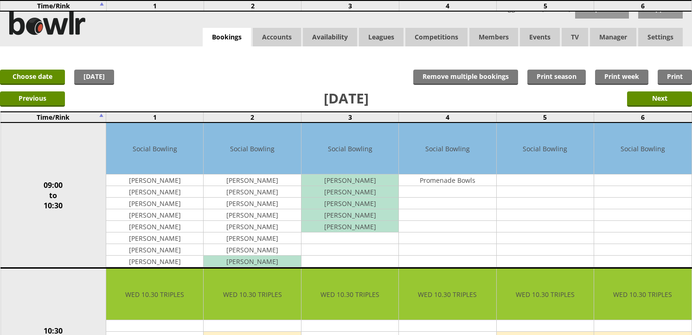 The image size is (692, 335). I want to click on span: Manager, so click(613, 37).